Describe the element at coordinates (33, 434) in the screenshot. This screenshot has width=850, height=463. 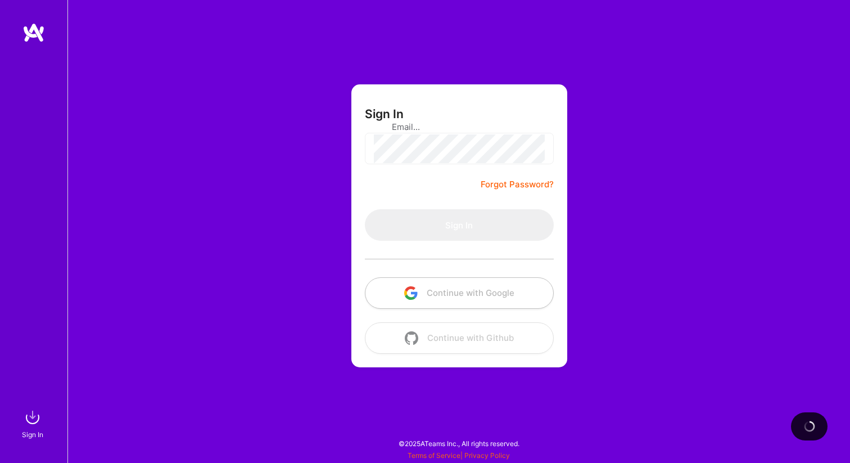
I see `div: Sign In` at that location.